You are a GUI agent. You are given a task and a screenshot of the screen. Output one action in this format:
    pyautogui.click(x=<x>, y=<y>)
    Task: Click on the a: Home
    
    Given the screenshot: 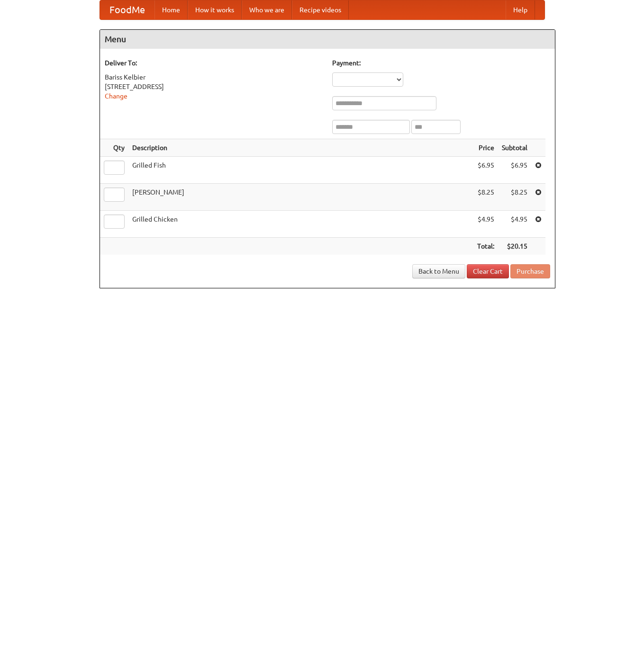 What is the action you would take?
    pyautogui.click(x=171, y=10)
    